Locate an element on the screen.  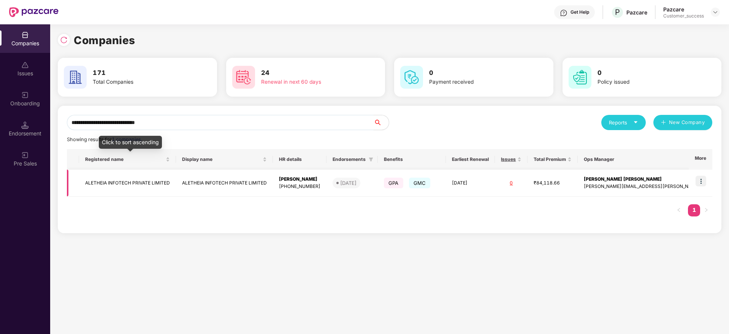
img: svg+xml;base64,PHN2ZyBpZD0iQ29tcGFuaWVzIiB4bWxucz0iaHR0cDovL3d3dy53My5vcmcvMjAwMC9zdmciIHdpZHRoPS... is located at coordinates (25, 35).